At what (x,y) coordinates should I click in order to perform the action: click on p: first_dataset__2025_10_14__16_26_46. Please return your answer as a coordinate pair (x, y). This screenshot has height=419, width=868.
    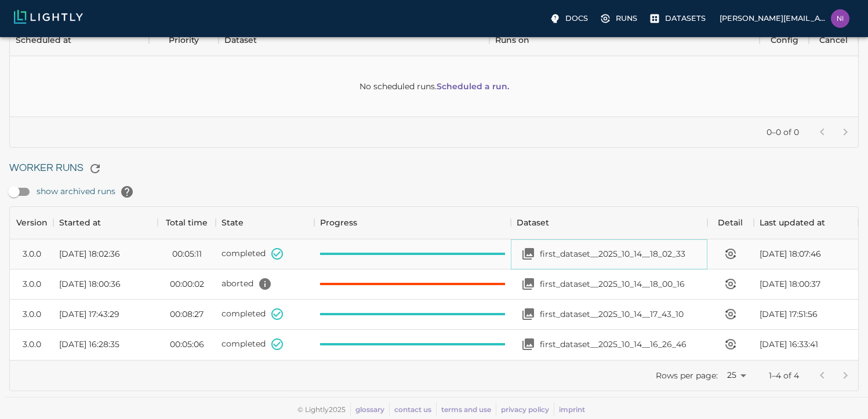
    Looking at the image, I should click on (613, 344).